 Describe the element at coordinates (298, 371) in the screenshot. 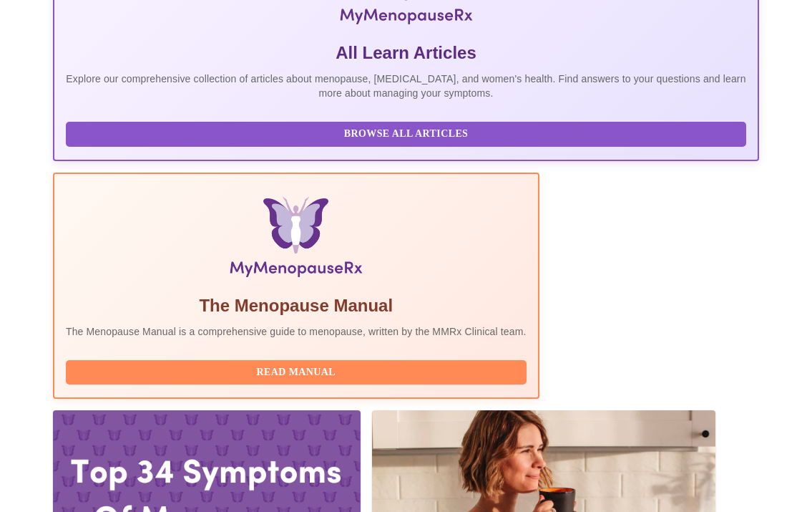

I see `a: Read Manual` at that location.